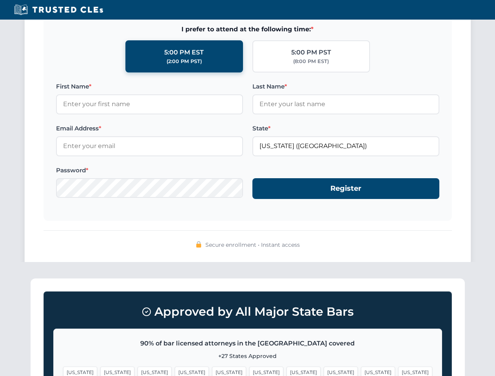 The image size is (495, 376). Describe the element at coordinates (184, 62) in the screenshot. I see `div: (2:00 PM PST)` at that location.